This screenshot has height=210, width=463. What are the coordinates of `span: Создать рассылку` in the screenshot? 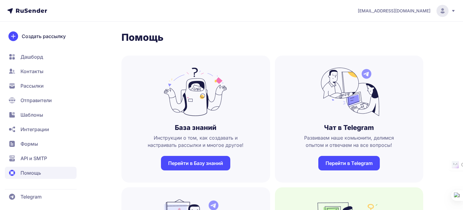 It's located at (44, 36).